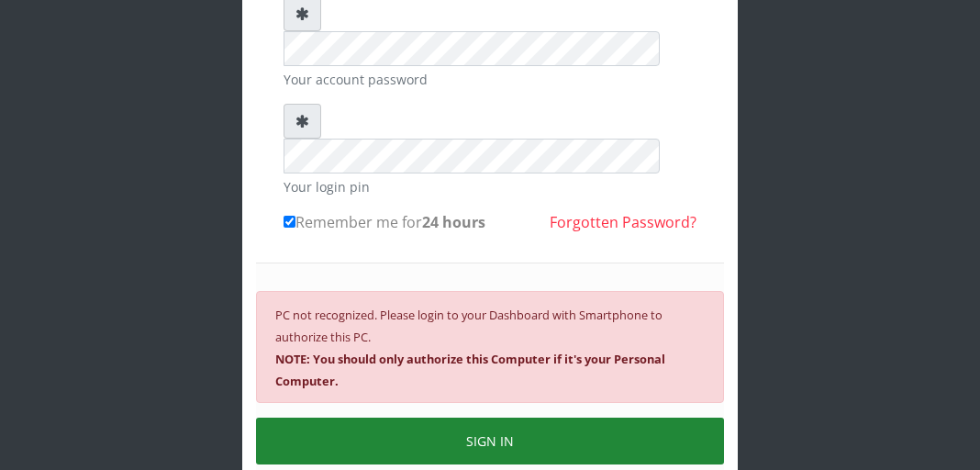 The height and width of the screenshot is (470, 980). Describe the element at coordinates (470, 349) in the screenshot. I see `small: PC not recognized. Please login to your Dashboard with Smartphone to authorize this PC.` at that location.